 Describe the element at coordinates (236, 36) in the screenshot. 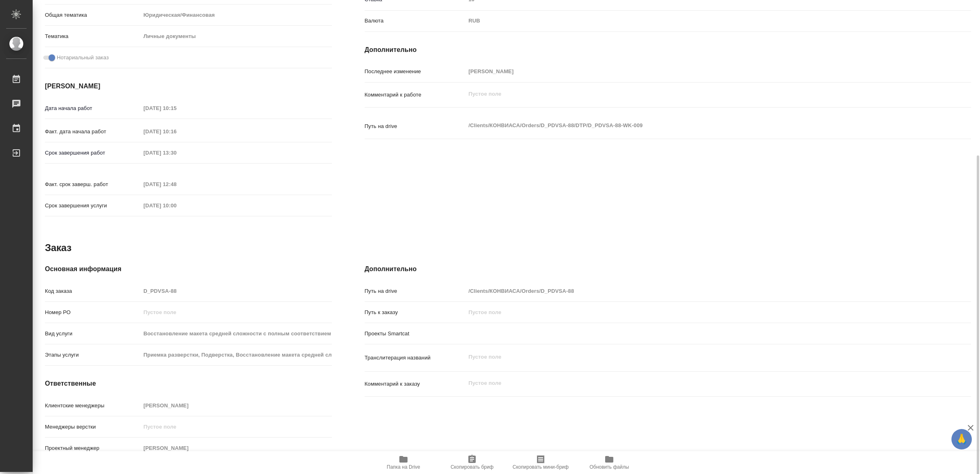

I see `div: Личные документы` at that location.